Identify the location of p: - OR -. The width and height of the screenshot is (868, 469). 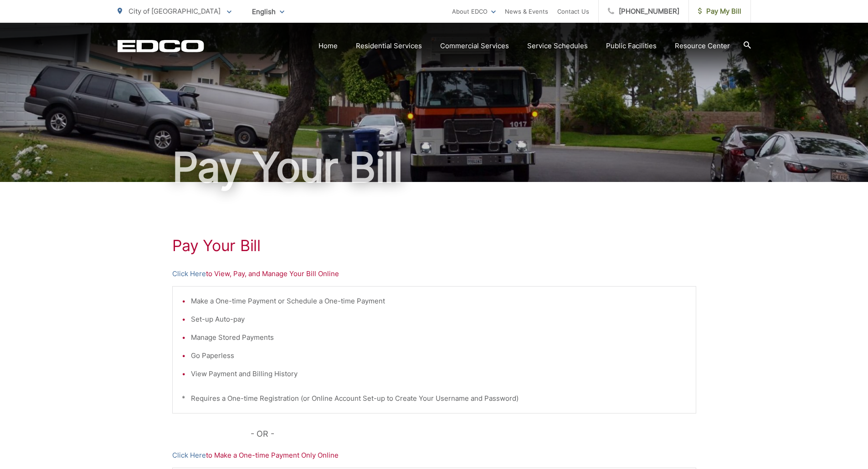
(473, 434).